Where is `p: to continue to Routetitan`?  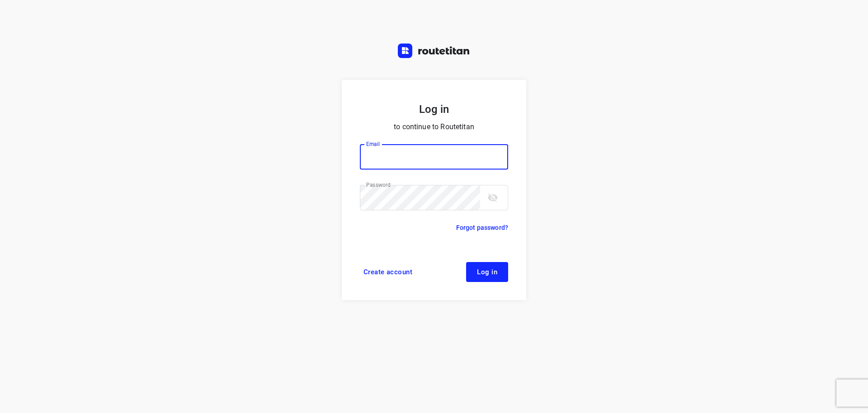
p: to continue to Routetitan is located at coordinates (434, 127).